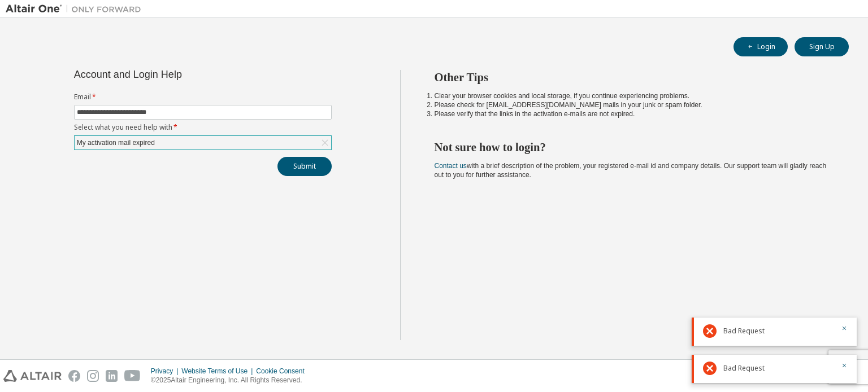 This screenshot has height=392, width=868. Describe the element at coordinates (760, 47) in the screenshot. I see `button: Login` at that location.